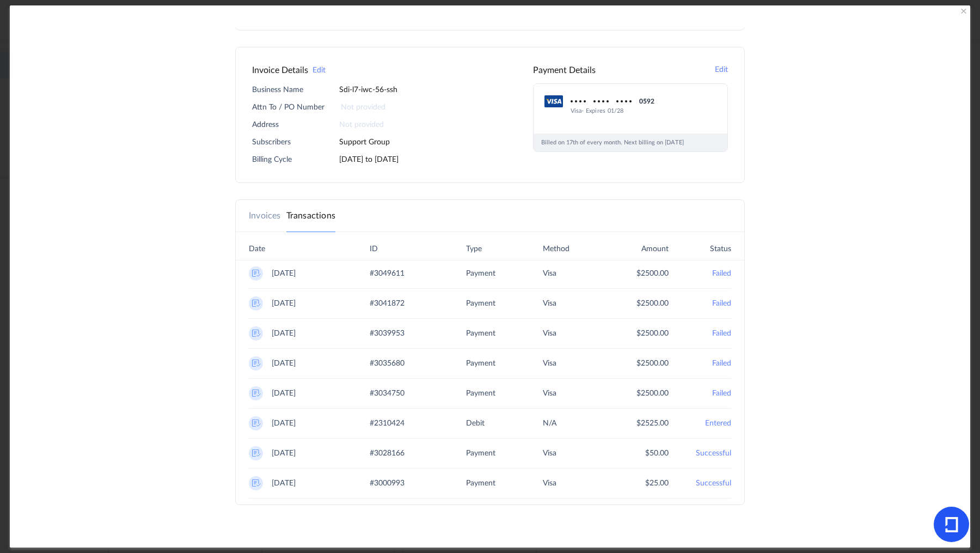 This screenshot has width=980, height=553. Describe the element at coordinates (474, 249) in the screenshot. I see `span: Type` at that location.